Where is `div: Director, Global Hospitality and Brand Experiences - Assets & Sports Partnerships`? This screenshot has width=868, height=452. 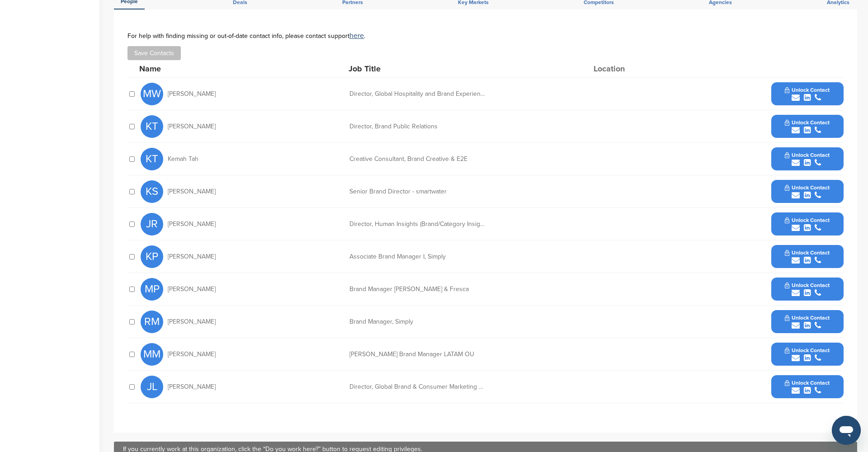 div: Director, Global Hospitality and Brand Experiences - Assets & Sports Partnerships is located at coordinates (417, 94).